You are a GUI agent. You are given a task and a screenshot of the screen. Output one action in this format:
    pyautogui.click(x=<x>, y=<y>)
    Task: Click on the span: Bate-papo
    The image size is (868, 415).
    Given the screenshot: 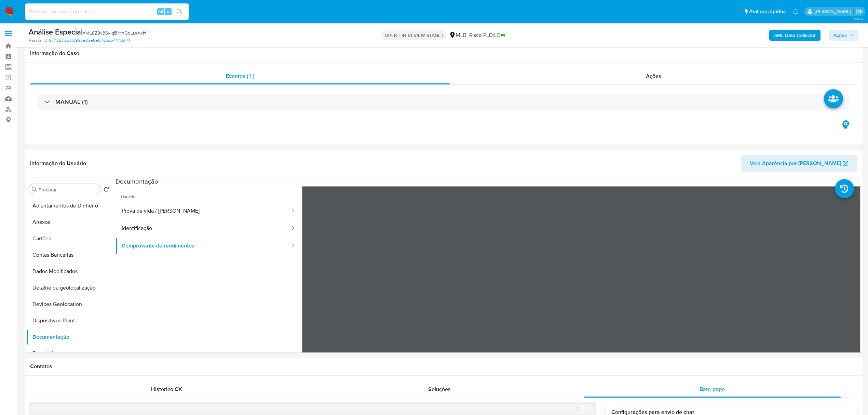 What is the action you would take?
    pyautogui.click(x=712, y=389)
    